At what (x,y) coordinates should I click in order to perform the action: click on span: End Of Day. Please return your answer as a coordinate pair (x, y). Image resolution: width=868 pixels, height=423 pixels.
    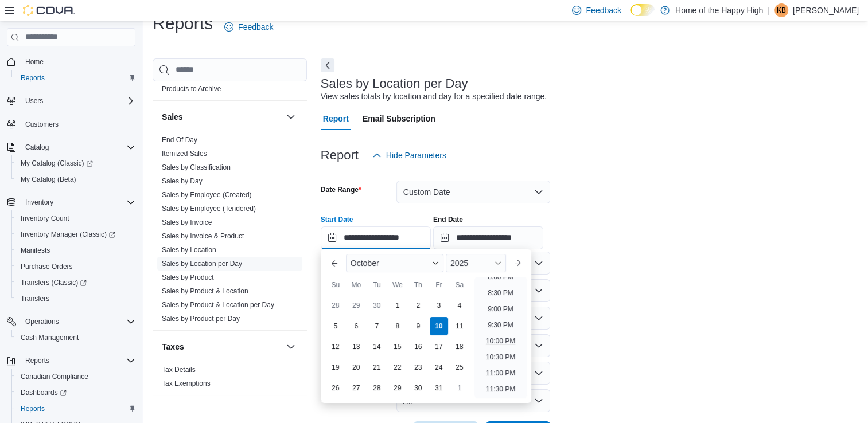
    Looking at the image, I should click on (179, 140).